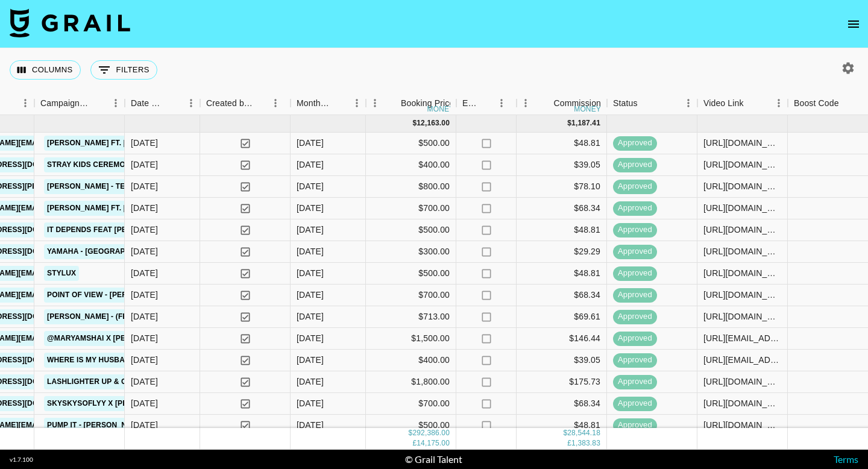 Image resolution: width=868 pixels, height=469 pixels. I want to click on div: 3/9/2025, so click(144, 425).